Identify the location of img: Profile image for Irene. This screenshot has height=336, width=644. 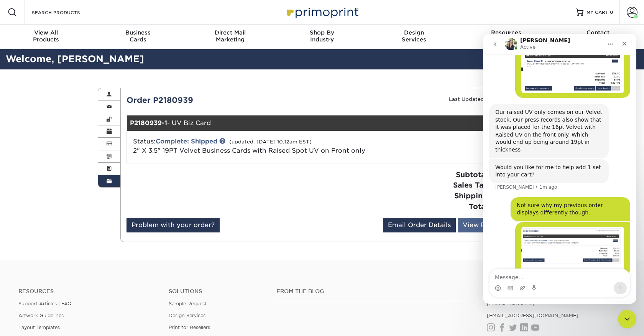
(28, 10).